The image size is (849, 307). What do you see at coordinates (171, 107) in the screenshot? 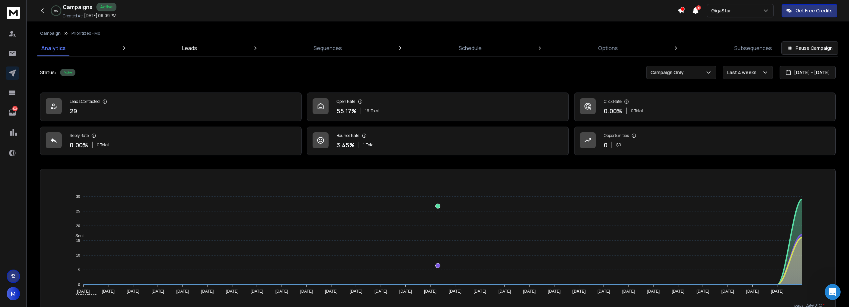
I see `a: Leads Contacted29` at bounding box center [171, 107].